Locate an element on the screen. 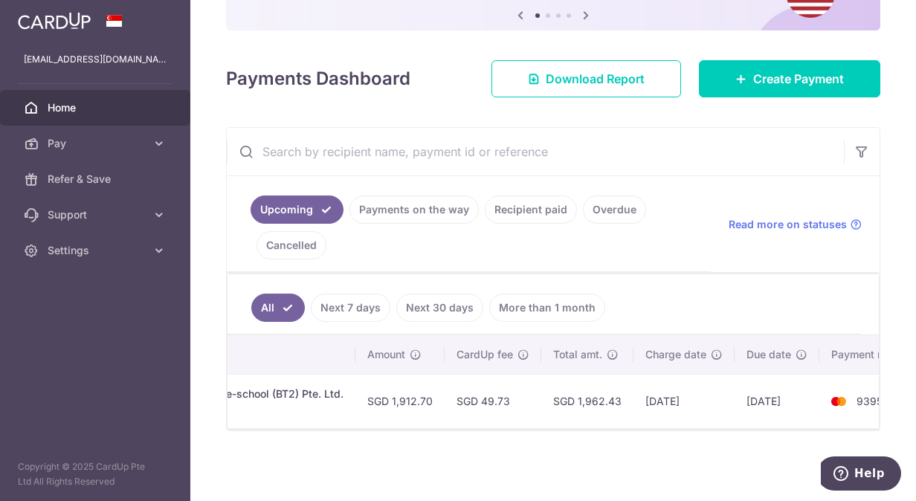 This screenshot has width=916, height=501. span: Help is located at coordinates (48, 17).